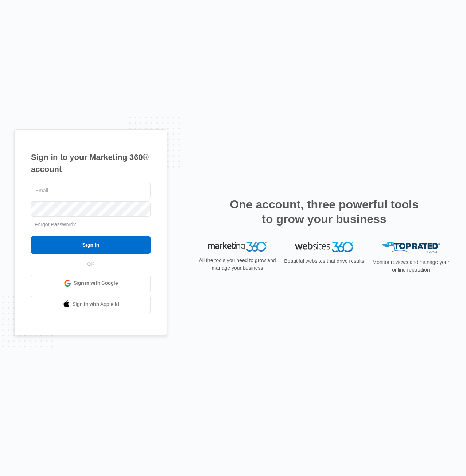 Image resolution: width=466 pixels, height=476 pixels. Describe the element at coordinates (237, 264) in the screenshot. I see `p: All the tools you need to grow and manage your business` at that location.